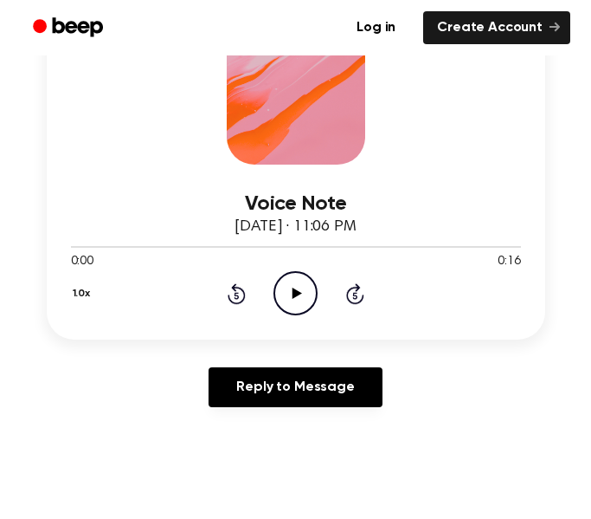 The height and width of the screenshot is (519, 591). Describe the element at coordinates (84, 294) in the screenshot. I see `button: 1.0x` at that location.